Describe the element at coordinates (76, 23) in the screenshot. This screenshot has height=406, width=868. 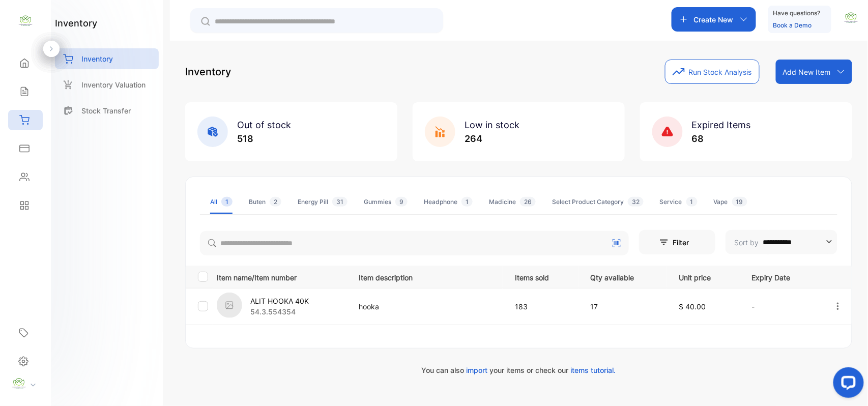
I see `h1: inventory` at that location.